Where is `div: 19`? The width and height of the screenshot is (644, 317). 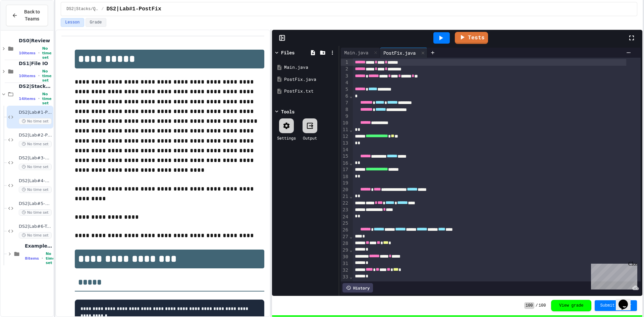 div: 19 is located at coordinates (345, 184).